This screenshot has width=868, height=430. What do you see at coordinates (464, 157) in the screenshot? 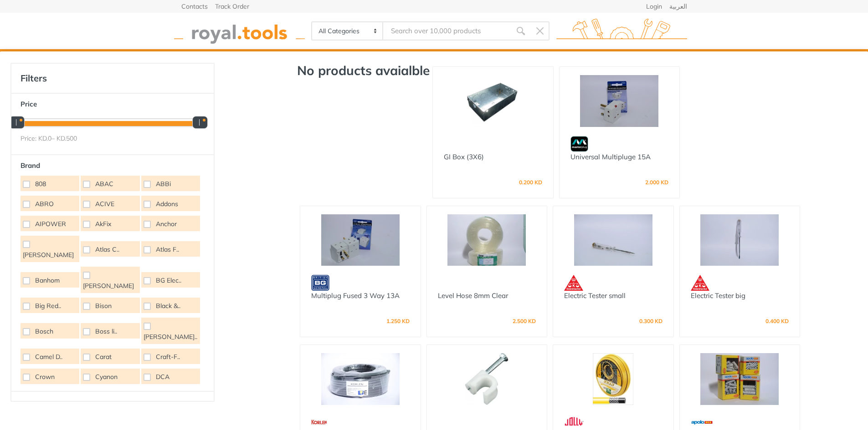
I see `a: GI Box (3X6)` at bounding box center [464, 157].